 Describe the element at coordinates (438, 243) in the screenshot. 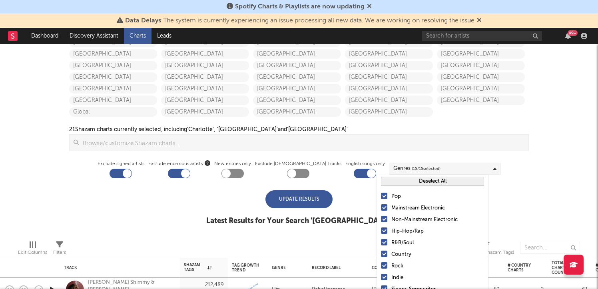

I see `div: R&B/Soul` at that location.